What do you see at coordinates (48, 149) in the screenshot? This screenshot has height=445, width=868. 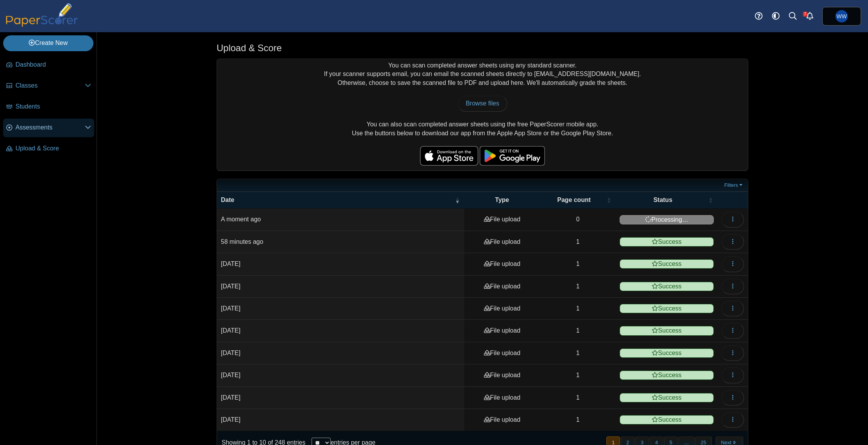 I see `a: Upload & Score` at bounding box center [48, 149].